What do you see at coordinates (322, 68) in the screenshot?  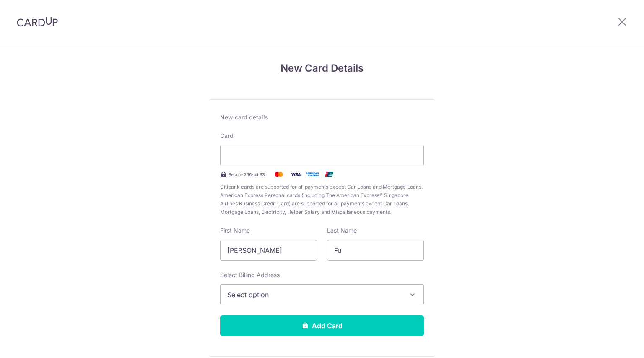 I see `h4: New Card Details` at bounding box center [322, 68].